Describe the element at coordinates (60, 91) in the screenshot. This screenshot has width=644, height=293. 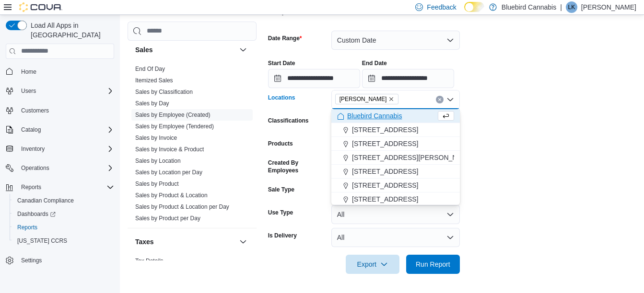
I see `button: Users` at that location.